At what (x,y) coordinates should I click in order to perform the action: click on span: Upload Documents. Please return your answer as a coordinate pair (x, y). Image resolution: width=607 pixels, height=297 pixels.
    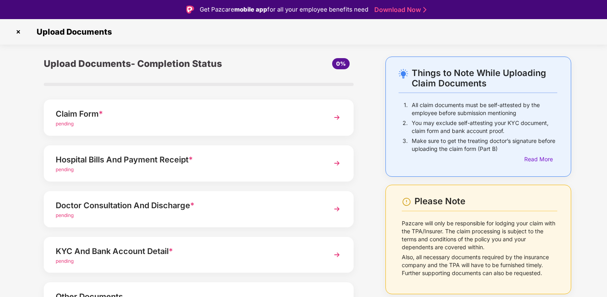
    Looking at the image, I should click on (72, 32).